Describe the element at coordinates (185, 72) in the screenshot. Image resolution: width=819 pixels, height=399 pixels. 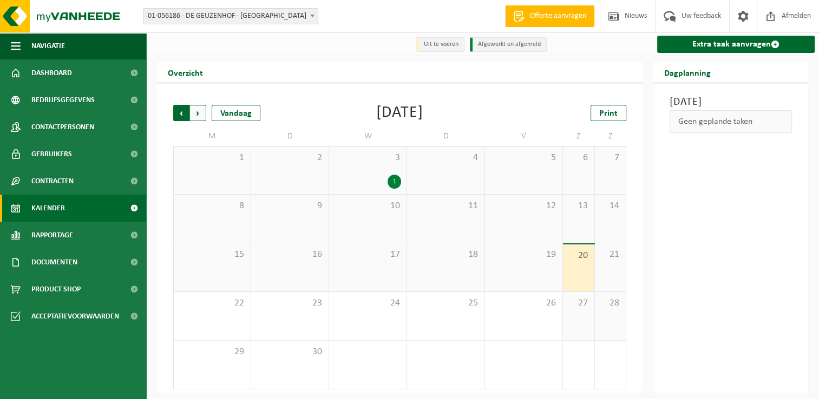
I see `h2: Overzicht` at that location.